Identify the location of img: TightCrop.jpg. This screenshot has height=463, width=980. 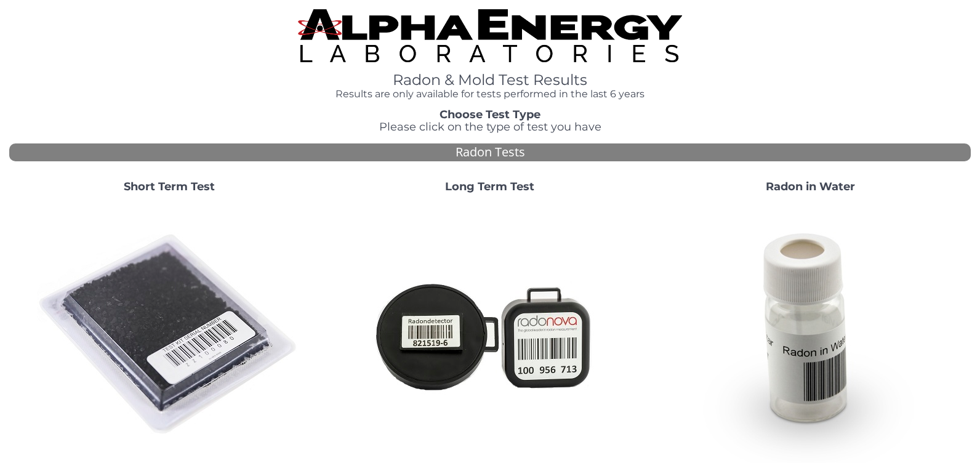
(490, 36).